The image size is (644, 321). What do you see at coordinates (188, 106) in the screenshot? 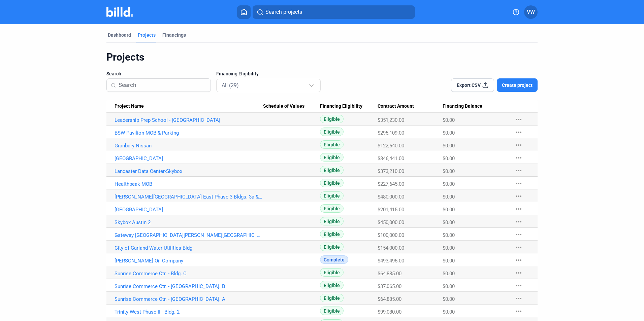
I see `div: Project Name` at bounding box center [188, 106].